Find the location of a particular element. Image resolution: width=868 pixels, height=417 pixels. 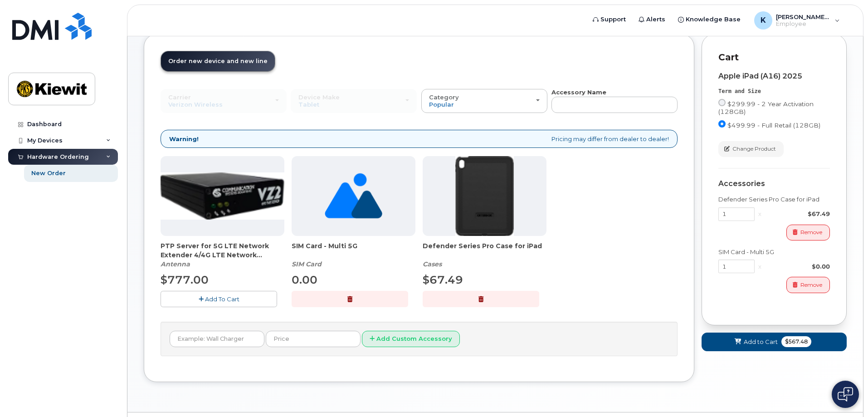

img: Open chat is located at coordinates (846, 395).